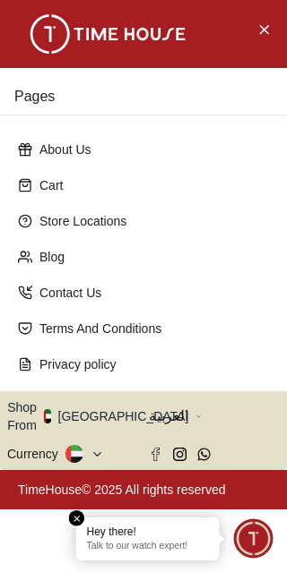 This screenshot has width=287, height=572. What do you see at coordinates (214, 417) in the screenshot?
I see `button: العربية` at bounding box center [214, 417].